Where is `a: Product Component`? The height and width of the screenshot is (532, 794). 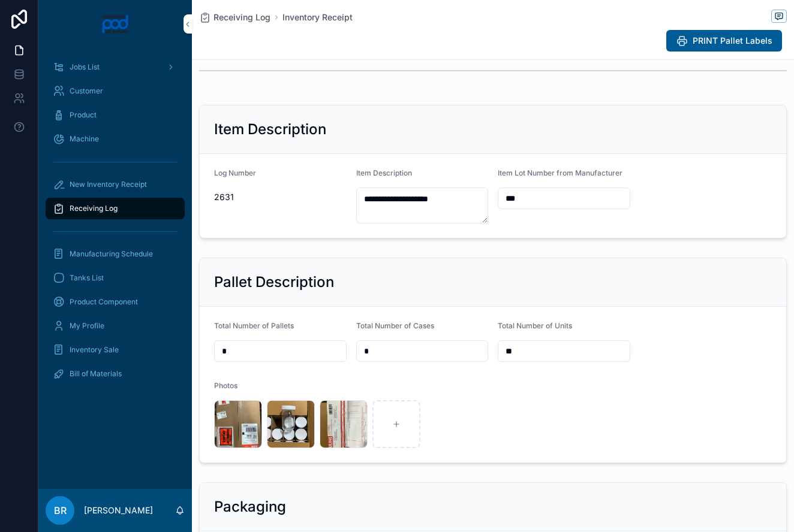
a: Product Component is located at coordinates (115, 302).